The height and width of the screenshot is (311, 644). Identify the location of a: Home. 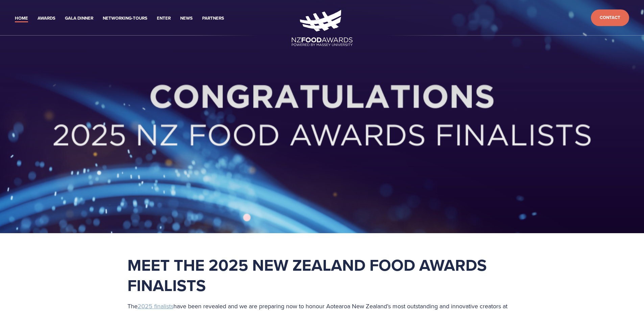
(21, 18).